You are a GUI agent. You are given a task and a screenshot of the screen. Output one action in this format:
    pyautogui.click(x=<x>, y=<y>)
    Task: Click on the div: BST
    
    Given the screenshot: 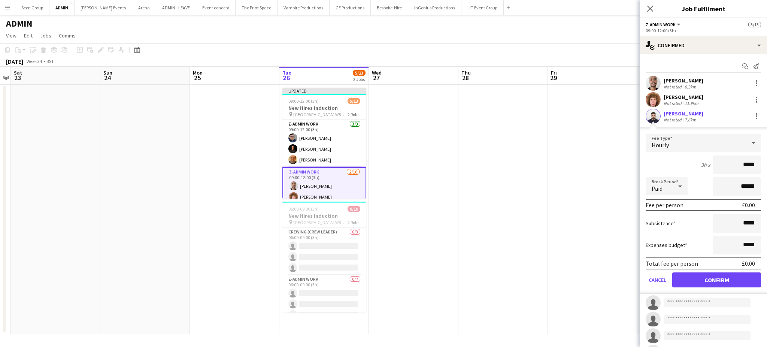 What is the action you would take?
    pyautogui.click(x=50, y=61)
    